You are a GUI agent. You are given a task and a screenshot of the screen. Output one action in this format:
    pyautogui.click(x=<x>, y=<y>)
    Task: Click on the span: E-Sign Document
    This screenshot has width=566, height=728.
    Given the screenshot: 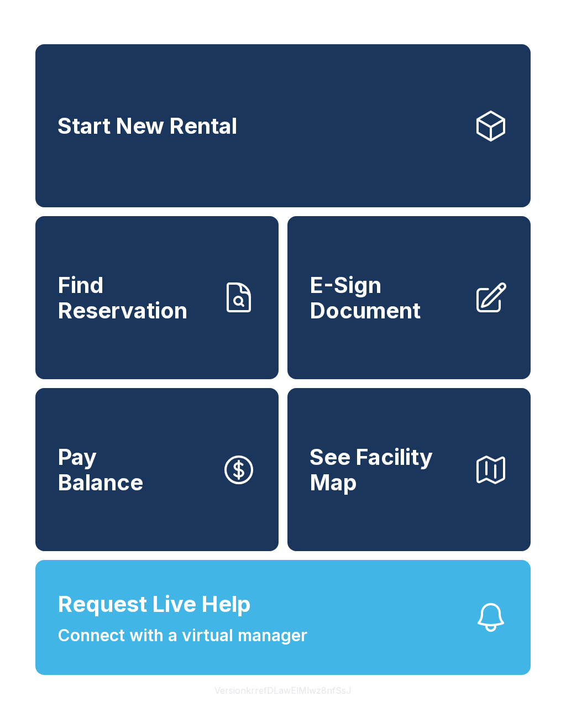 What is the action you would take?
    pyautogui.click(x=387, y=297)
    